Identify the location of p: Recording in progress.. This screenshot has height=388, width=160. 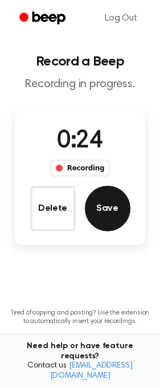
(80, 84).